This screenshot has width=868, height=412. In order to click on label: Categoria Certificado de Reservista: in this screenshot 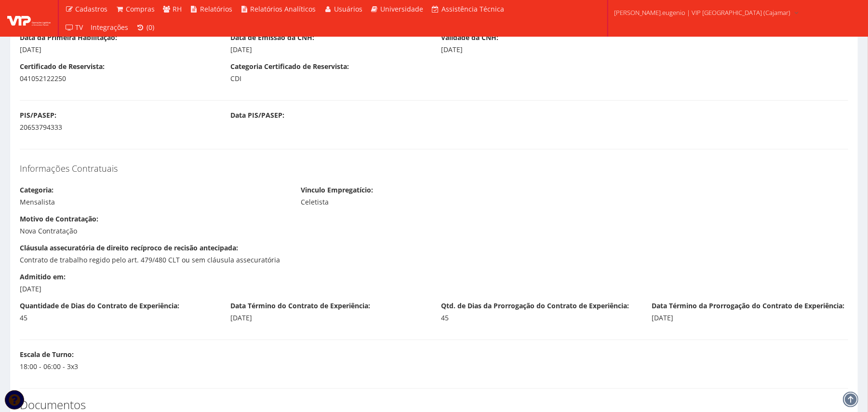, I will do `click(290, 67)`.